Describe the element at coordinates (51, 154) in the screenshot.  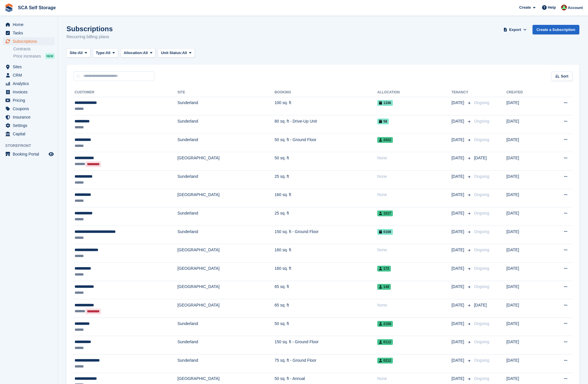
I see `a: Preview store` at that location.